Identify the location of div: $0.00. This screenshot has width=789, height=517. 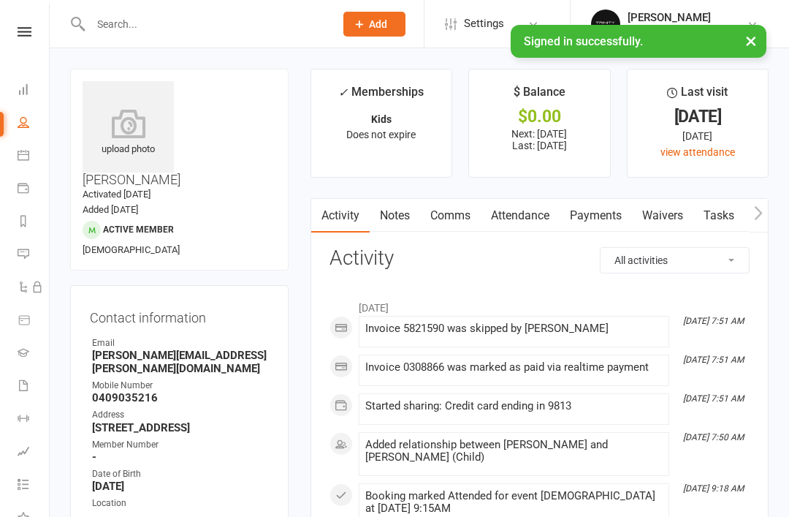
(539, 116).